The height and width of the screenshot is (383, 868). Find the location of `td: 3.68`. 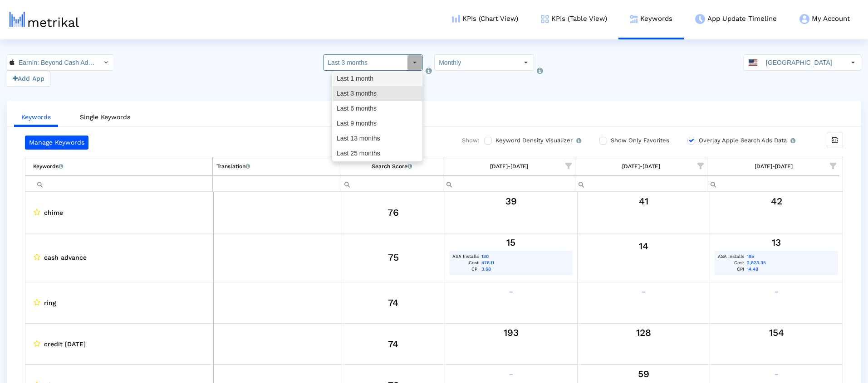

td: 3.68 is located at coordinates (525, 269).